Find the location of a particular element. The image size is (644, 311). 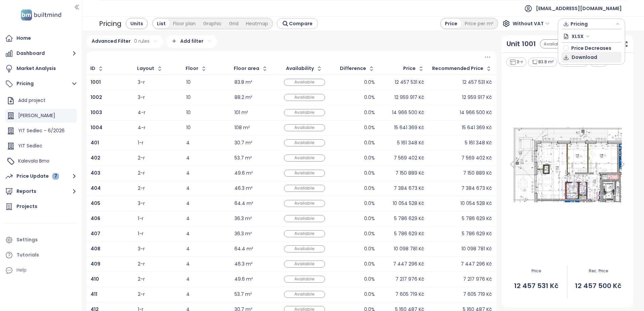

div: Availability is located at coordinates (300, 68).